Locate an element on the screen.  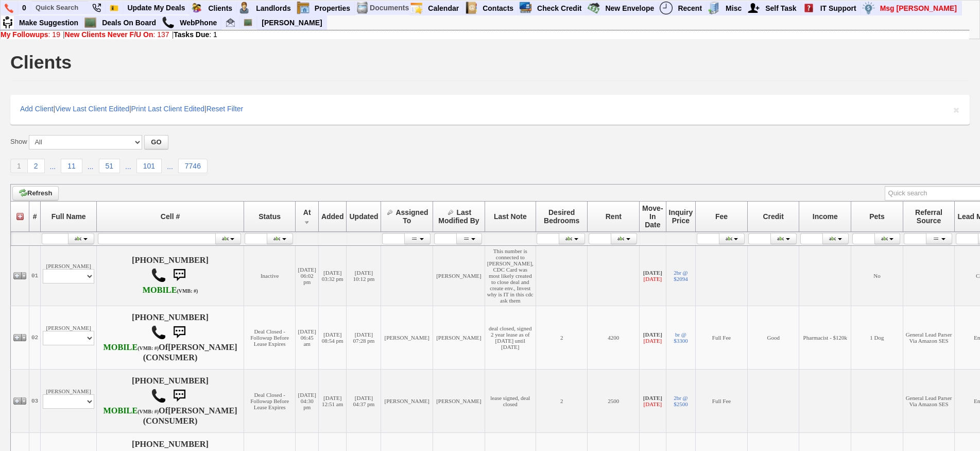
a: Clients is located at coordinates (221, 9).